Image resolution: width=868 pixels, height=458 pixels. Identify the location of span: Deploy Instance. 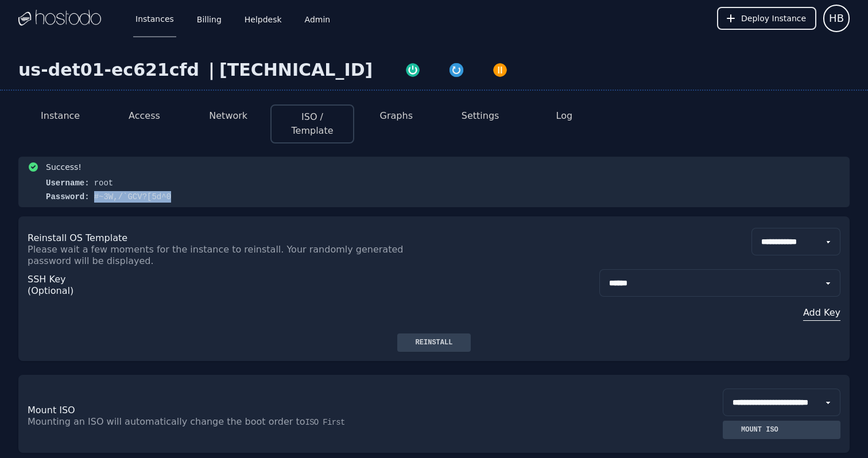
(773, 19).